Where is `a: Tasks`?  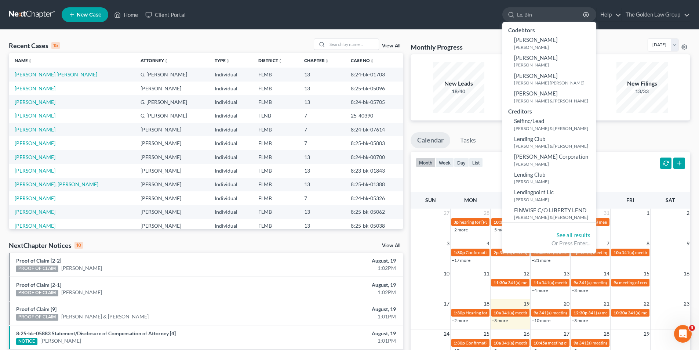 a: Tasks is located at coordinates (468, 140).